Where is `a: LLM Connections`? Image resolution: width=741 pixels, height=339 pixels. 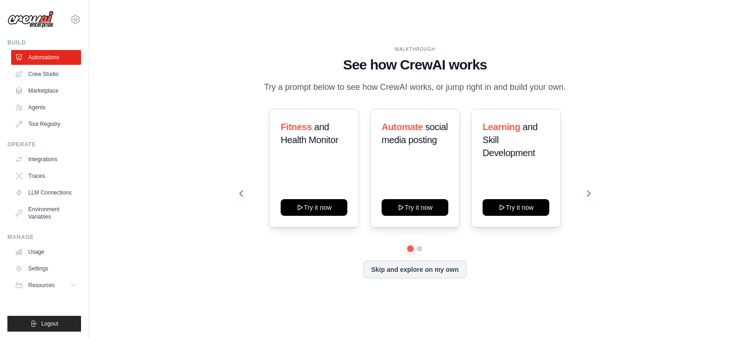 a: LLM Connections is located at coordinates (46, 193).